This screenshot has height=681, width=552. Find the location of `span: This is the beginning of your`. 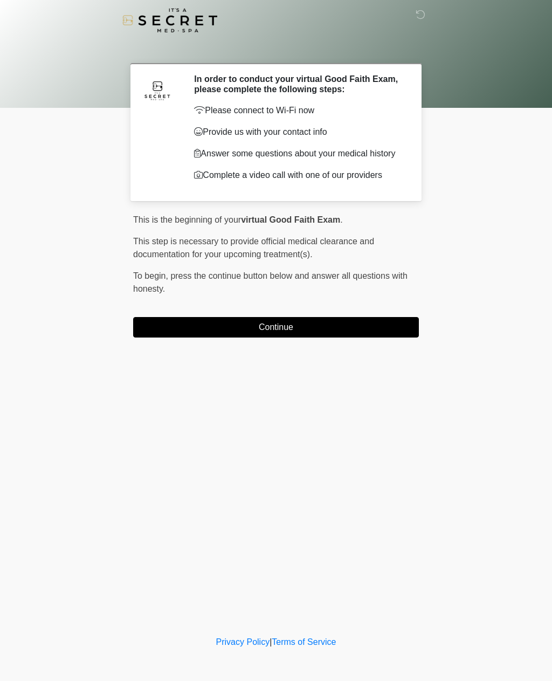

span: This is the beginning of your is located at coordinates (187, 219).